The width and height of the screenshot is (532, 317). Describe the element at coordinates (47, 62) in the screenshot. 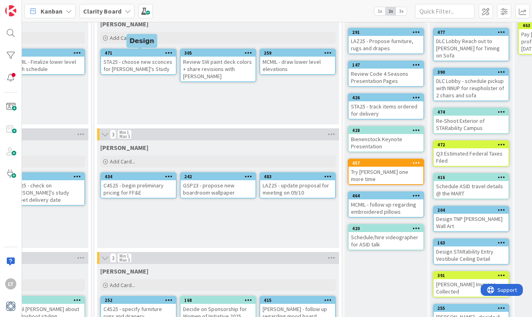

I see `a: 258MCMIL - Finalize lower level finish schedule` at that location.